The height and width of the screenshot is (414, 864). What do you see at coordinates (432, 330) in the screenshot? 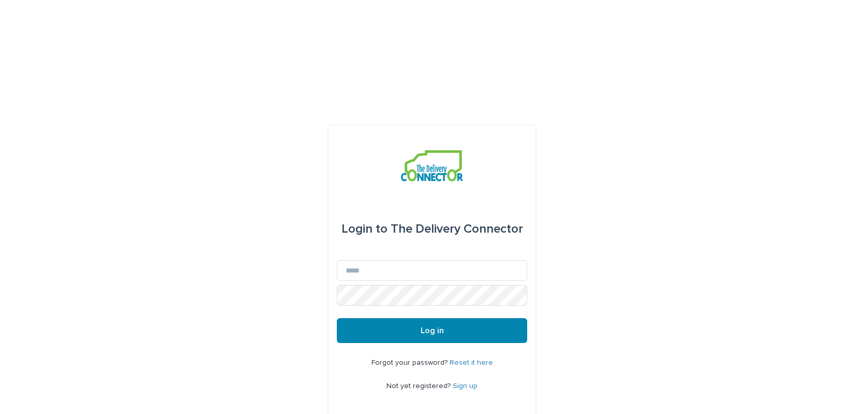
I see `button: Log in` at bounding box center [432, 330].